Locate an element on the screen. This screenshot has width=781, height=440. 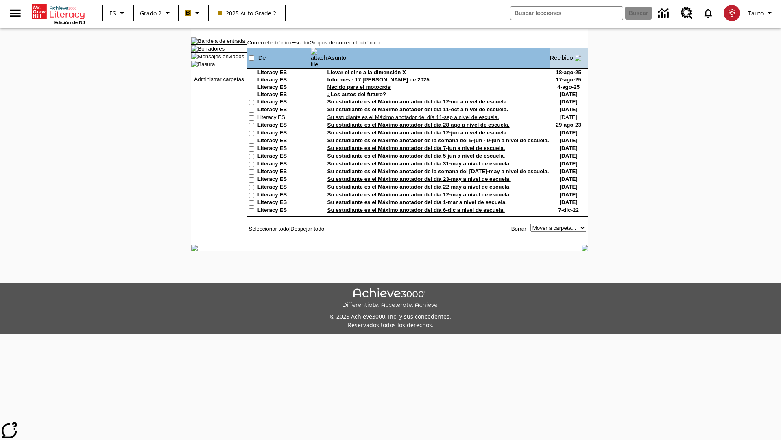
input: Buscar campo is located at coordinates (567, 13).